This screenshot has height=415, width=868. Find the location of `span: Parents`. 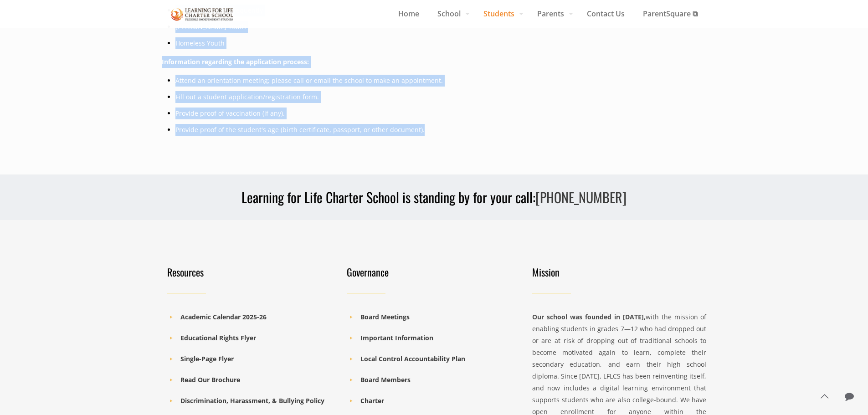

span: Parents is located at coordinates (553, 13).